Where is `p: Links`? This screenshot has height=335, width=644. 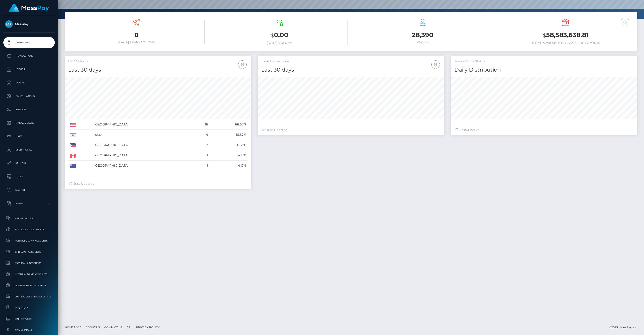 p: Links is located at coordinates (29, 137).